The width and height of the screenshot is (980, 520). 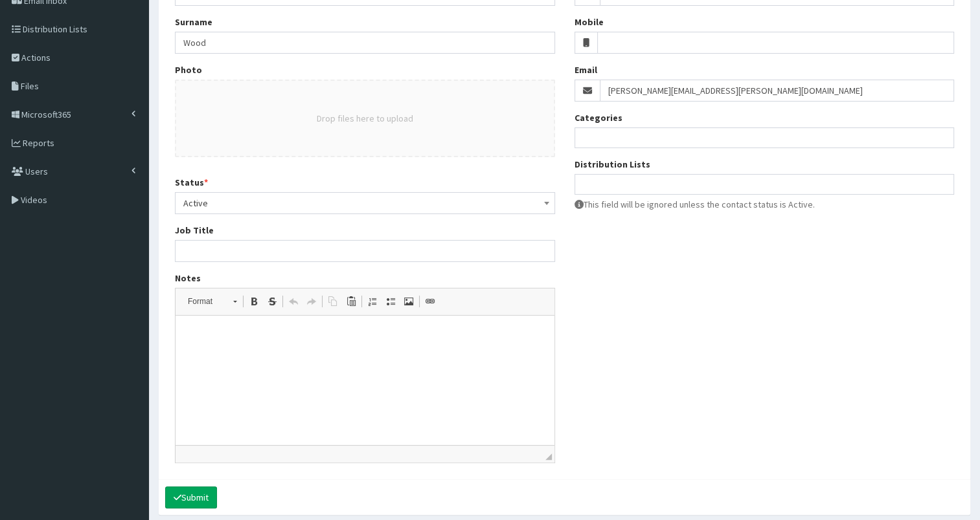 I want to click on a: Link (Ctrl+L), so click(x=430, y=301).